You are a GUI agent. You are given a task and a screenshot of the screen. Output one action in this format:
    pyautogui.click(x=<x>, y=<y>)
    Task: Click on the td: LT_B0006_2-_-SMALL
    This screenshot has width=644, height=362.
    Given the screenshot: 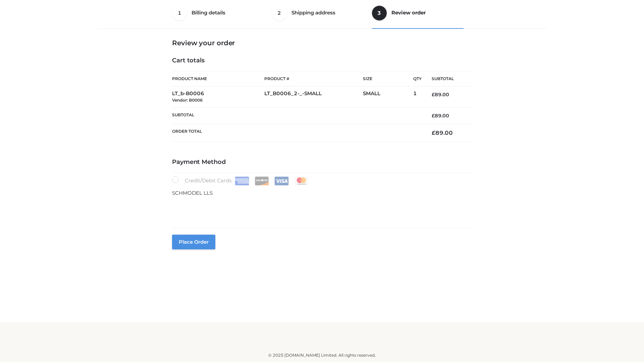 What is the action you would take?
    pyautogui.click(x=314, y=97)
    